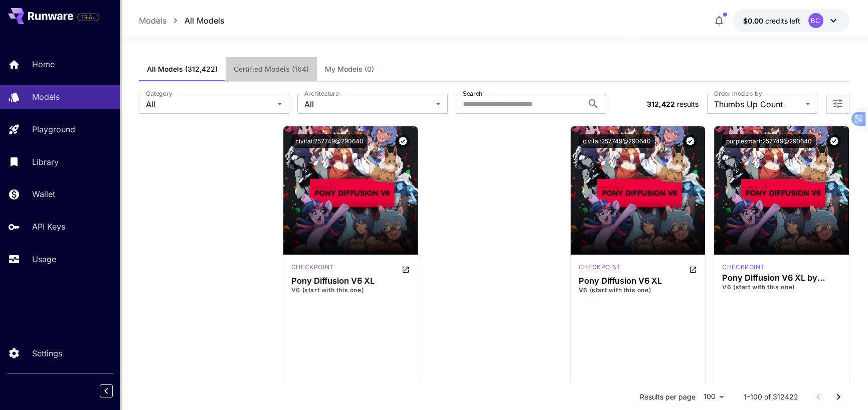 The height and width of the screenshot is (410, 868). What do you see at coordinates (159, 93) in the screenshot?
I see `label: Category` at bounding box center [159, 93].